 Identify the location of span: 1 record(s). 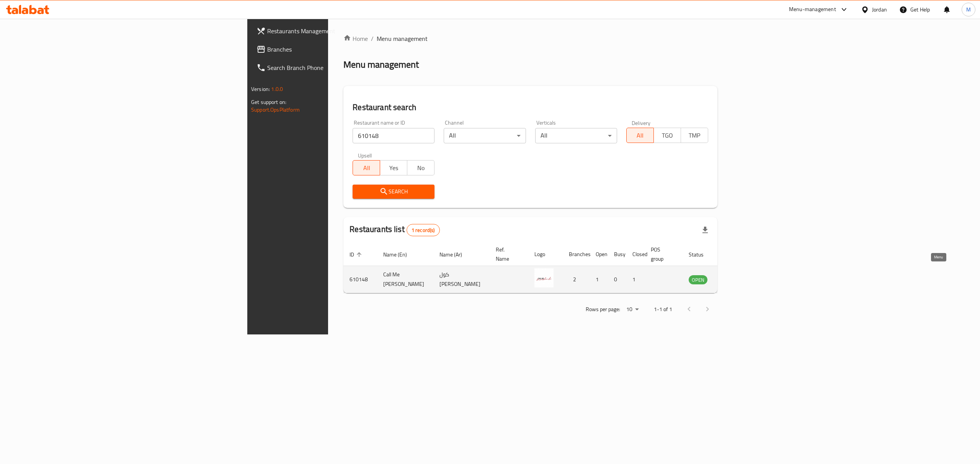
(423, 230).